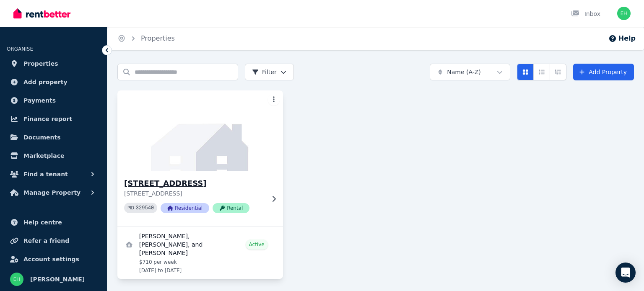 The width and height of the screenshot is (644, 291). What do you see at coordinates (144, 208) in the screenshot?
I see `code: 329540` at bounding box center [144, 208].